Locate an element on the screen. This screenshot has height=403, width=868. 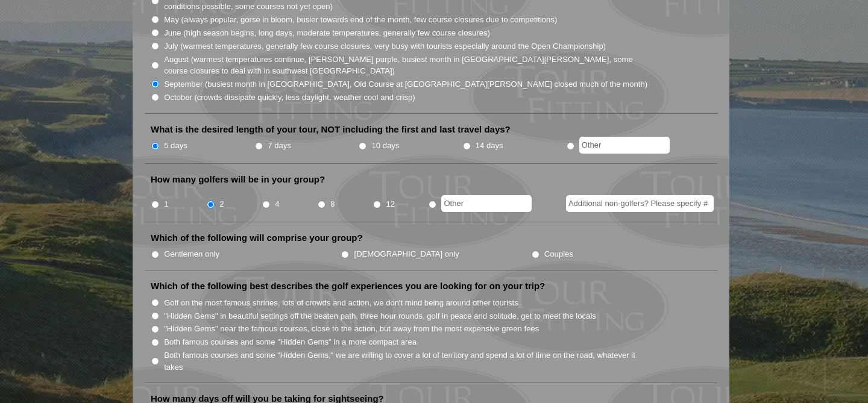
label: "Hidden Gems" near the famous courses, close to the action, but away from the most expensive gree... is located at coordinates (352, 329).